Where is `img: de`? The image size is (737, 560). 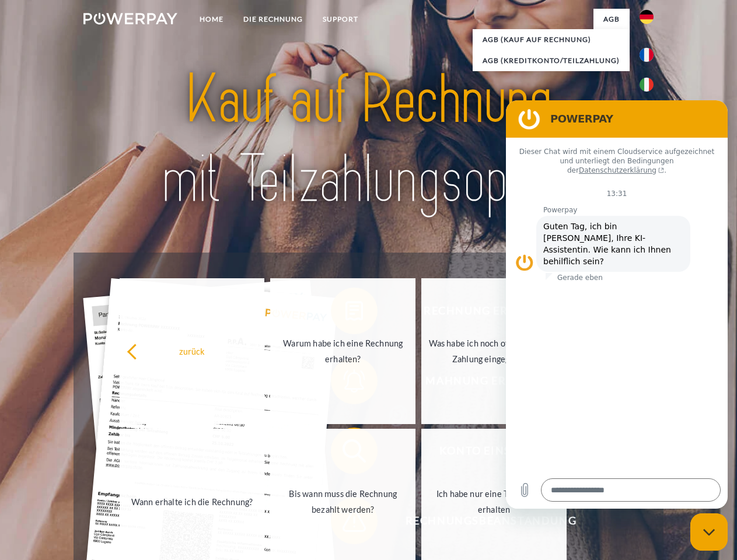 img: de is located at coordinates (646, 17).